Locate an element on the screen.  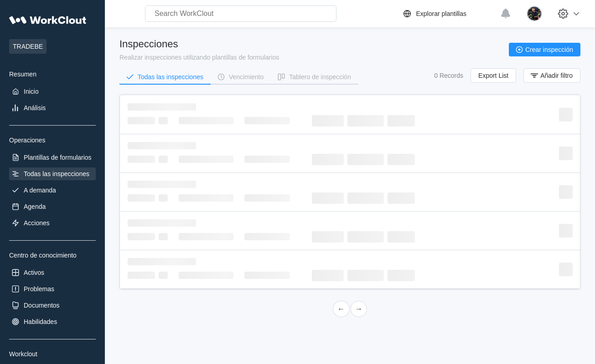
div: Agenda is located at coordinates (34, 207).